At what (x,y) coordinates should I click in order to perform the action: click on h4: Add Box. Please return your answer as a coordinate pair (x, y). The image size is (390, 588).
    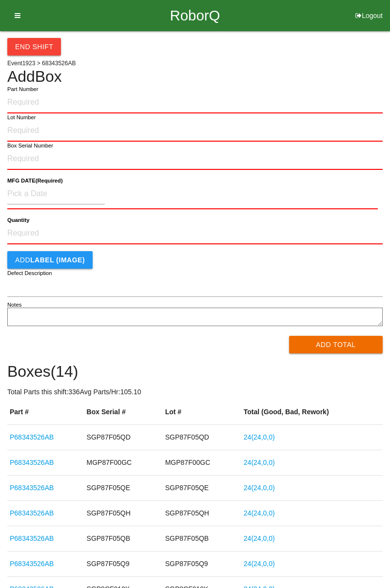
    Looking at the image, I should click on (195, 77).